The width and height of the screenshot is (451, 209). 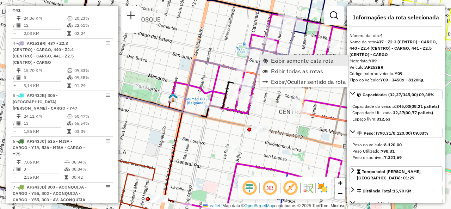 I want to click on td: 3, so click(x=44, y=169).